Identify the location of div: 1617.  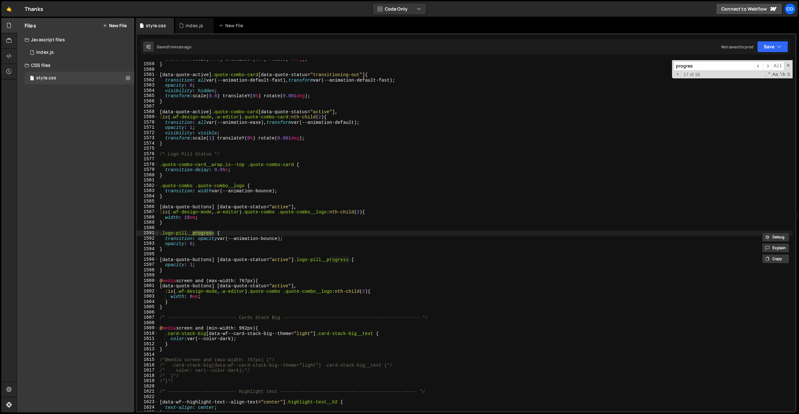
(148, 370).